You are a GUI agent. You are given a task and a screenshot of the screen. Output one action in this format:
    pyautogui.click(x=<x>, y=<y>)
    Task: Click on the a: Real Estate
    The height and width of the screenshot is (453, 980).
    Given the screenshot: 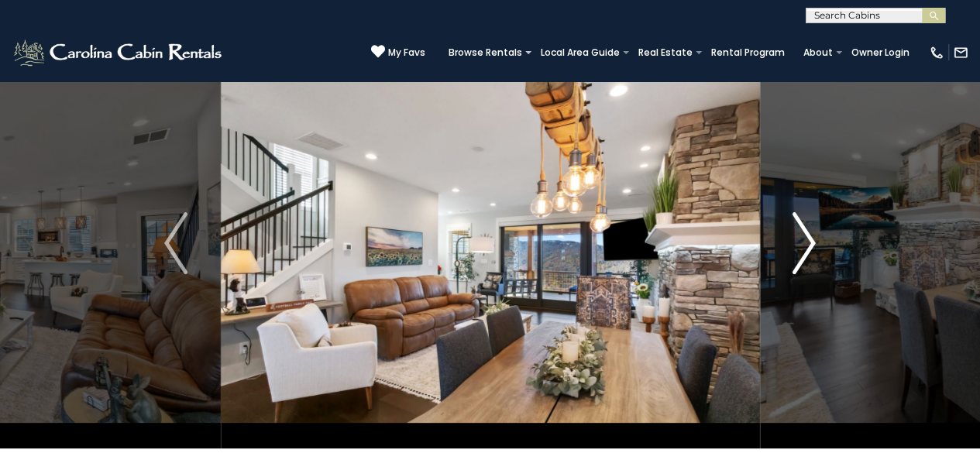 What is the action you would take?
    pyautogui.click(x=666, y=52)
    